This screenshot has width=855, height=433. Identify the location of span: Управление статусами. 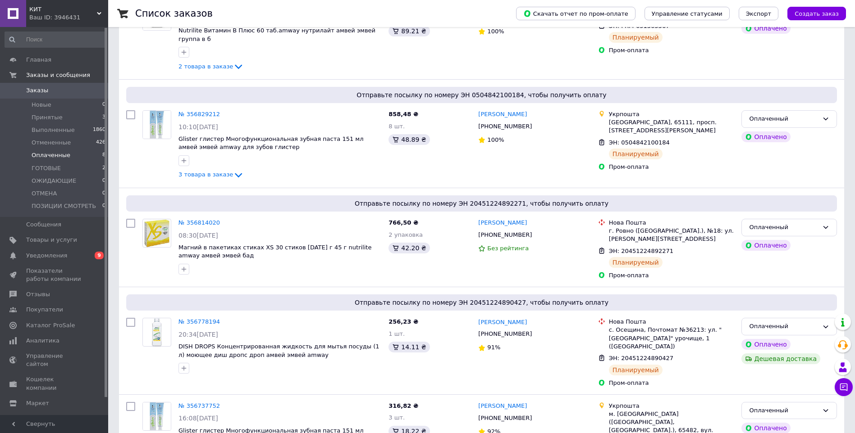
(687, 14).